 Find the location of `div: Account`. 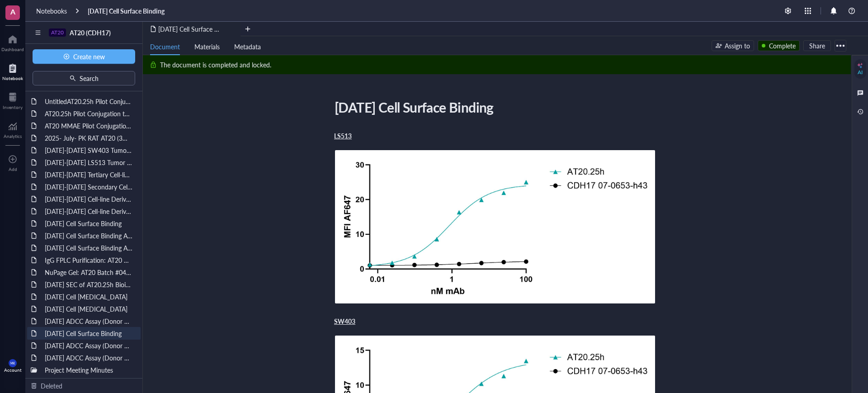

div: Account is located at coordinates (12, 370).